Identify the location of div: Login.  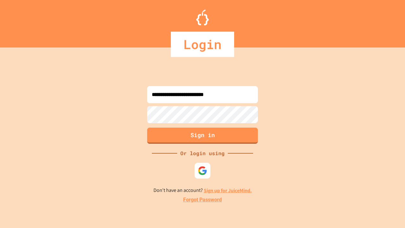
(202, 44).